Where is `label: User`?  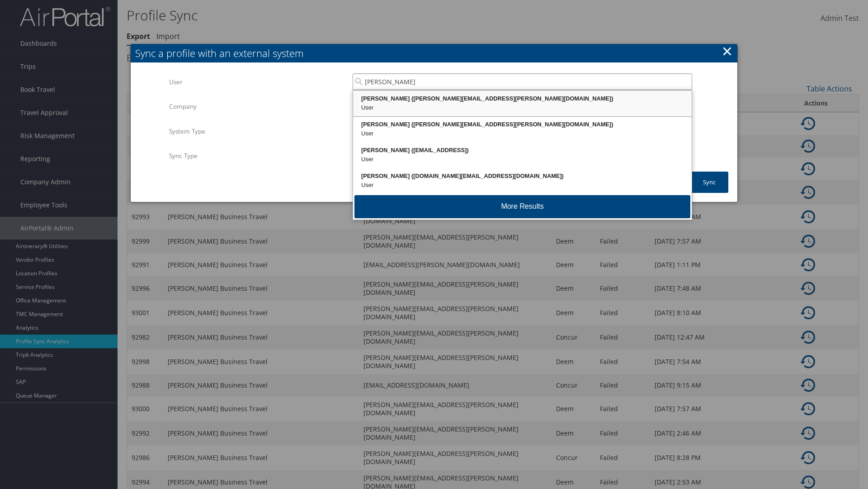 label: User is located at coordinates (257, 82).